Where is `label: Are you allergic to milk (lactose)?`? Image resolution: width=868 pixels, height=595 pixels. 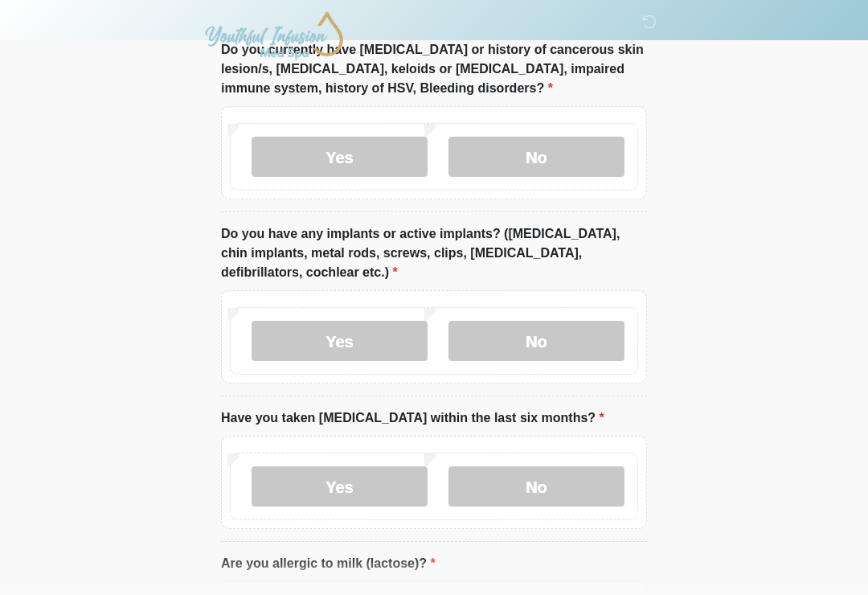
label: Are you allergic to milk (lactose)? is located at coordinates (328, 565).